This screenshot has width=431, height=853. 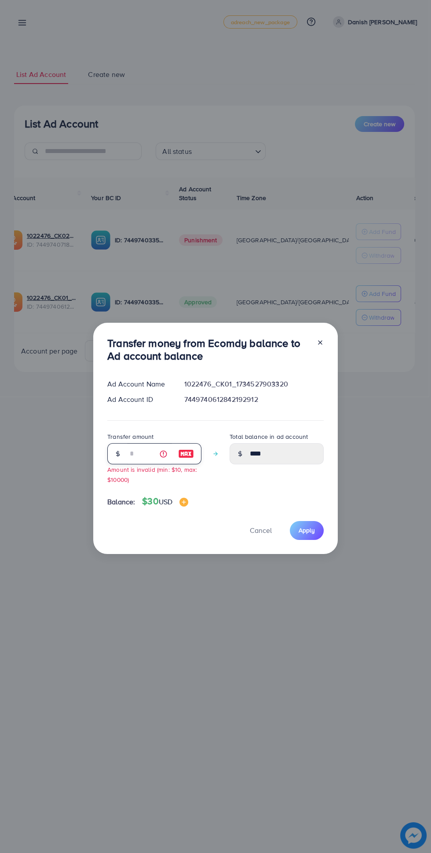 I want to click on div: Ad Account ID, so click(x=138, y=399).